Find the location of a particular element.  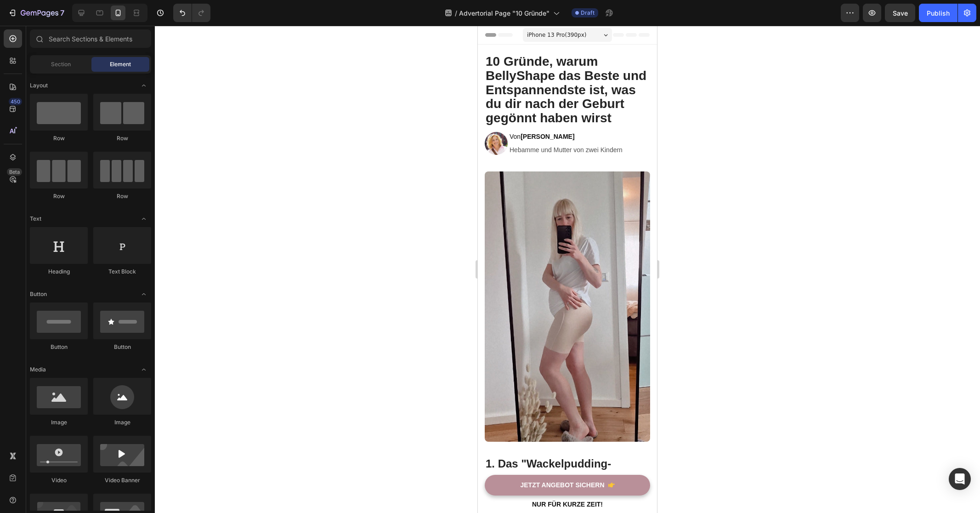

p: Nur für kurze Zeit! is located at coordinates (90, 478).